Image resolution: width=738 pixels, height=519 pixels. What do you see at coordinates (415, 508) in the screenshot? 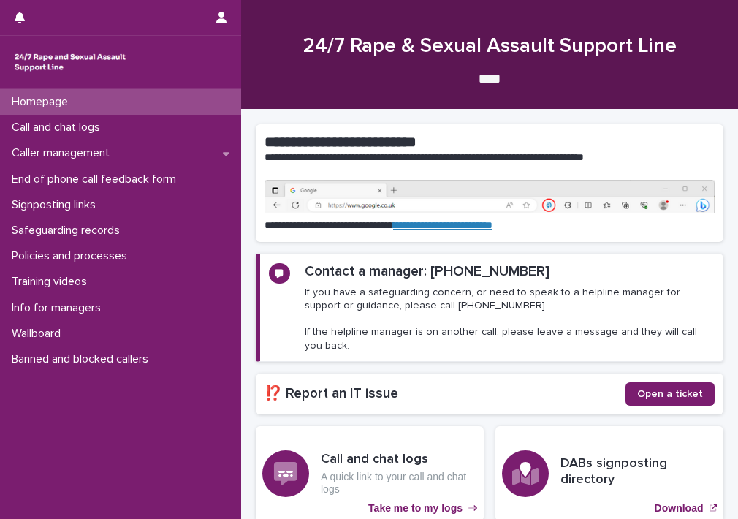
I see `p: Take me to my logs` at bounding box center [415, 508].